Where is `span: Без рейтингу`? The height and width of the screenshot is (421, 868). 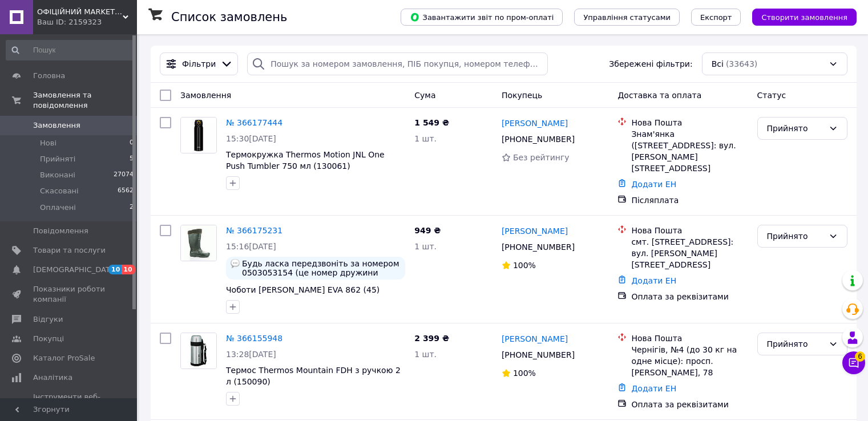
span: Без рейтингу is located at coordinates (541, 157).